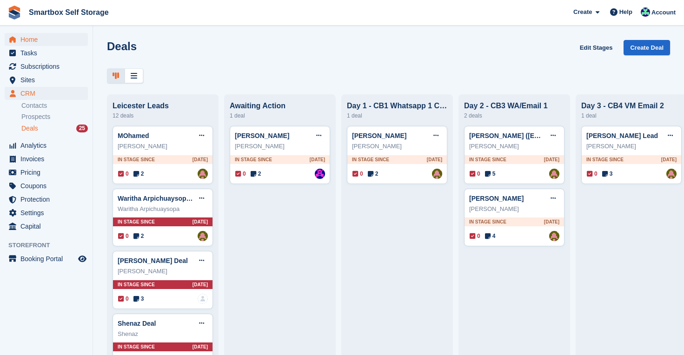 The width and height of the screenshot is (684, 355). Describe the element at coordinates (203, 299) in the screenshot. I see `a: deal-assignee-blank` at that location.